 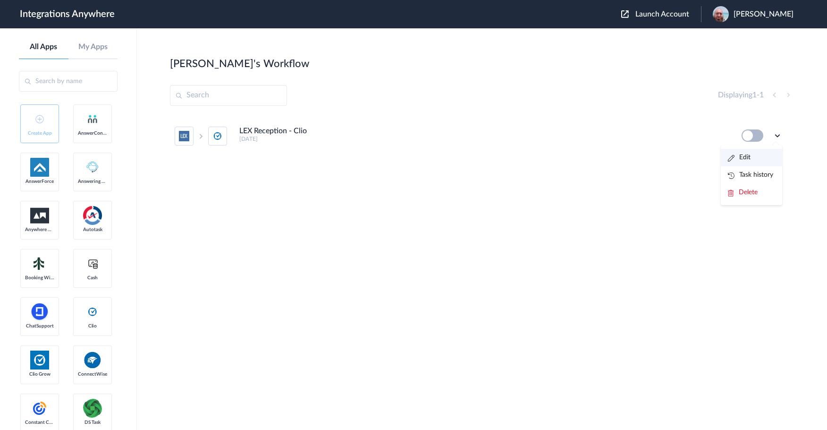 I want to click on a: Edit, so click(x=739, y=157).